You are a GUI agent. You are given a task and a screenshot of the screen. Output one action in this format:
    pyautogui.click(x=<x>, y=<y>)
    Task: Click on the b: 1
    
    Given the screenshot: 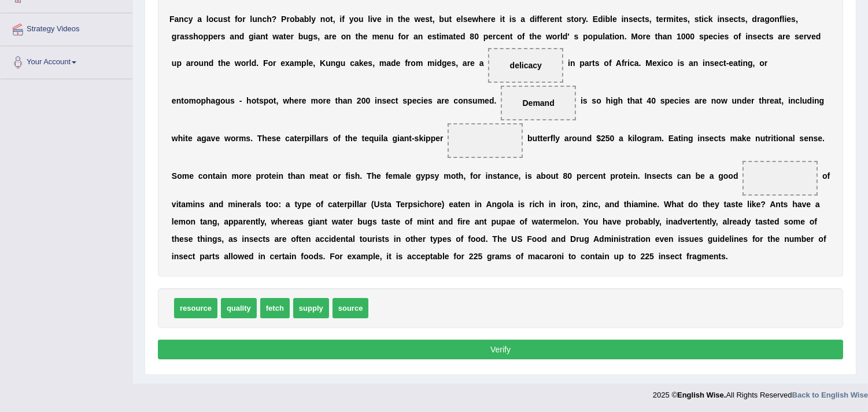 What is the action you would take?
    pyautogui.click(x=679, y=37)
    